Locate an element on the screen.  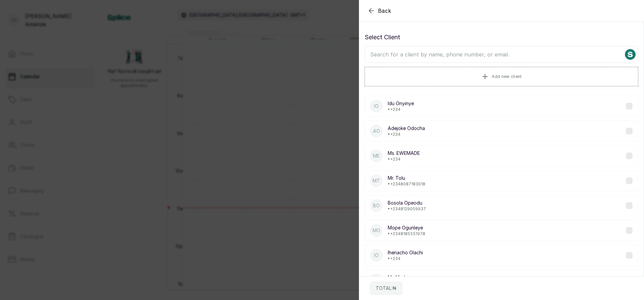
p: Ihenacho Olachi is located at coordinates (405, 252).